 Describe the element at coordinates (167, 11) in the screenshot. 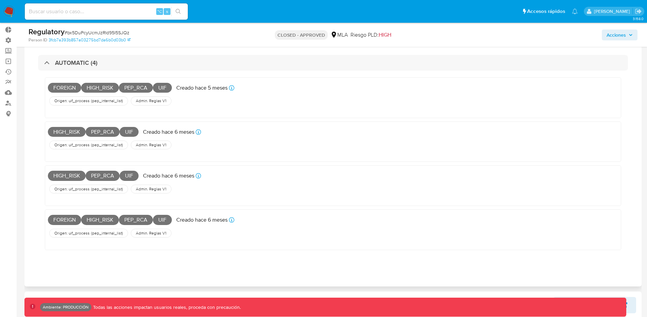

I see `span: s` at that location.